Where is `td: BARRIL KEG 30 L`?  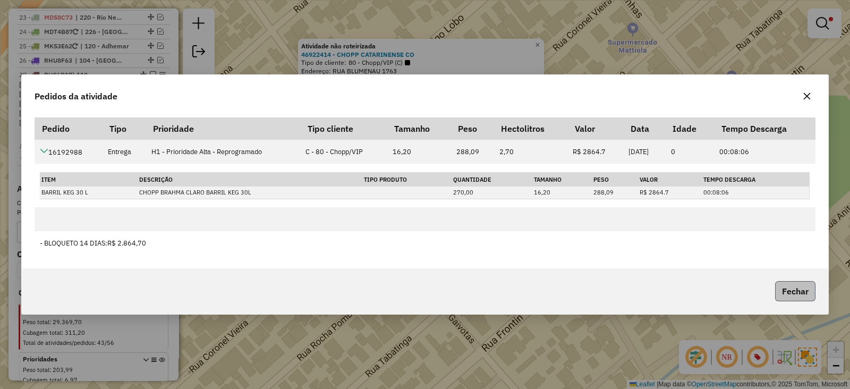 td: BARRIL KEG 30 L is located at coordinates (89, 192).